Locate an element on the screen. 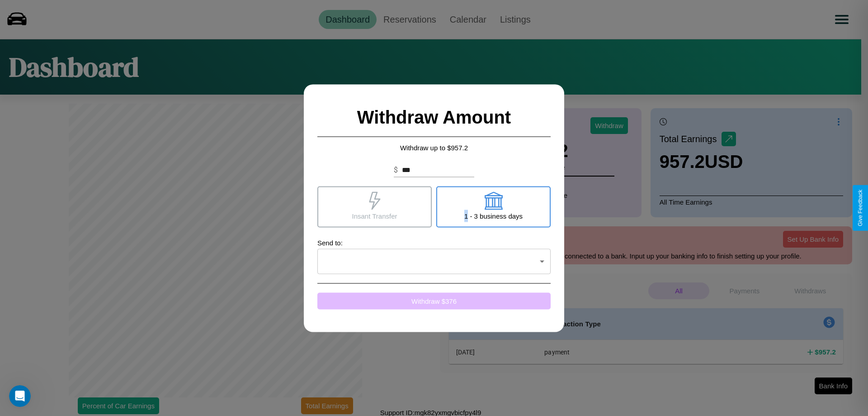  p: Send to: is located at coordinates (434, 242).